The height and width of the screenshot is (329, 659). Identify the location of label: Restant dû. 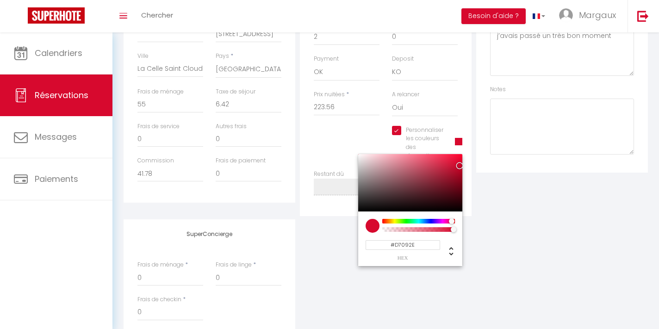
(329, 174).